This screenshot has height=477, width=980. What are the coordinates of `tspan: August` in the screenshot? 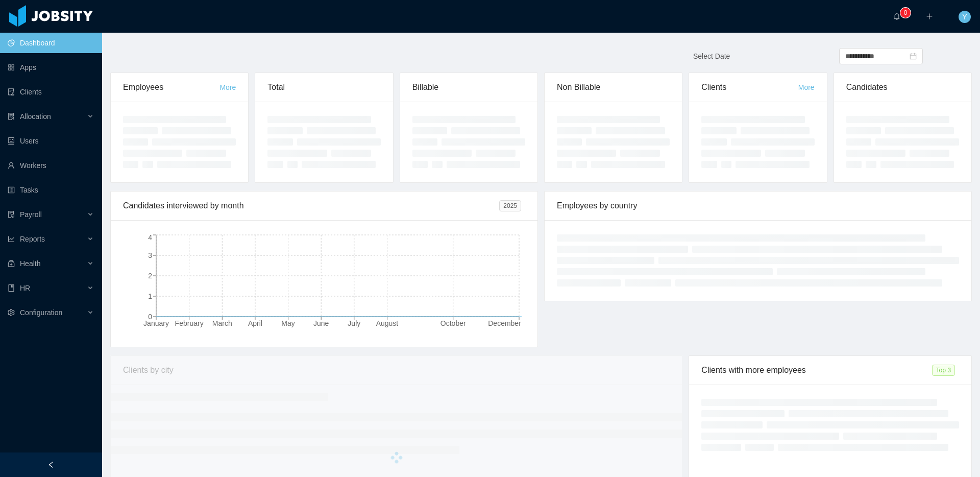 It's located at (387, 323).